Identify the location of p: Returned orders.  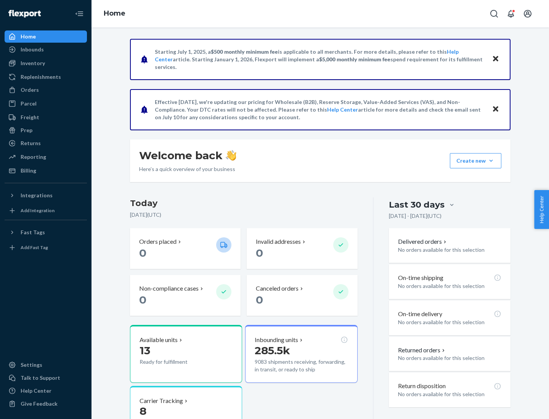
(422, 350).